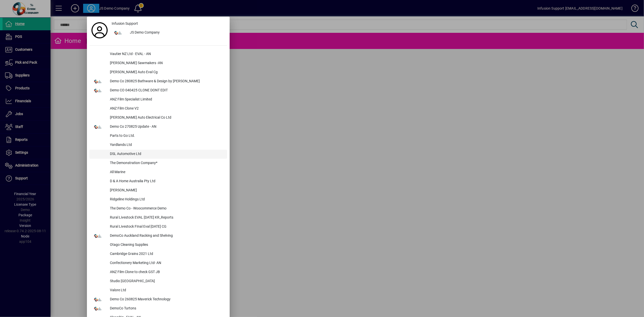 Image resolution: width=644 pixels, height=317 pixels. Describe the element at coordinates (158, 172) in the screenshot. I see `button: All Marine` at that location.